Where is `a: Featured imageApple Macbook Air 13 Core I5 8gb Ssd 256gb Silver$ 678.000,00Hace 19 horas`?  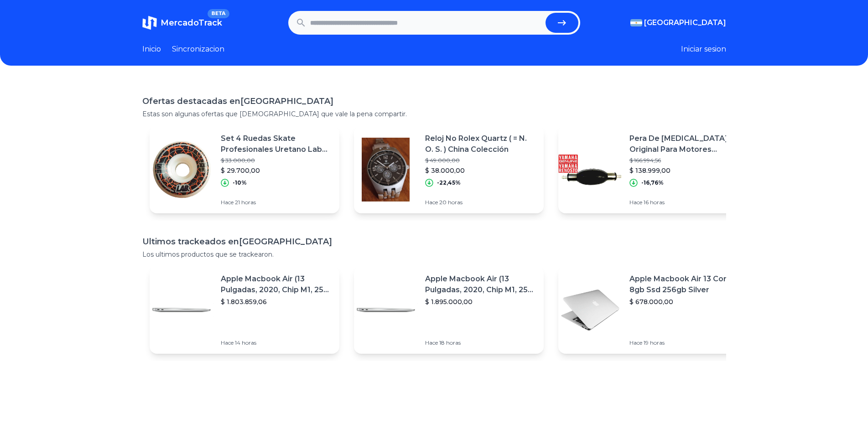
a: Featured imageApple Macbook Air 13 Core I5 8gb Ssd 256gb Silver$ 678.000,00Hace 19 horas is located at coordinates (653, 310).